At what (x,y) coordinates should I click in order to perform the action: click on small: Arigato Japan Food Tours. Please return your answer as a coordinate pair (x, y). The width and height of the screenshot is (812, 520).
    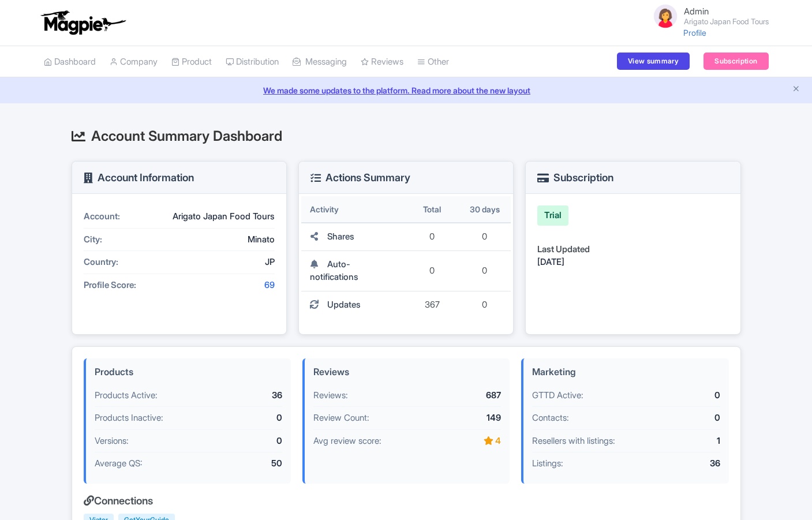
    Looking at the image, I should click on (726, 22).